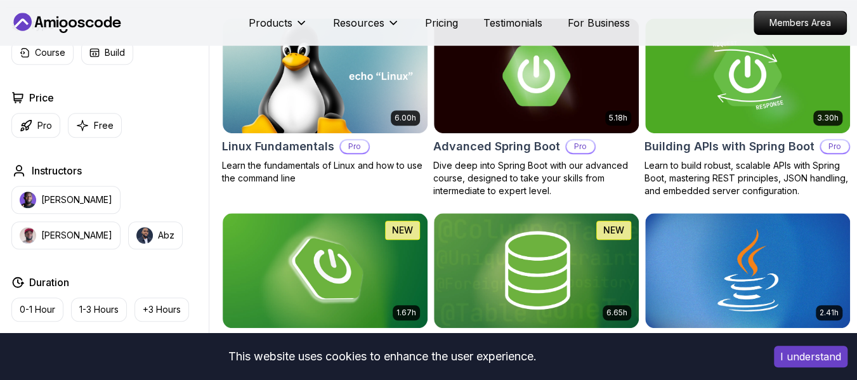  I want to click on p: Build, so click(115, 53).